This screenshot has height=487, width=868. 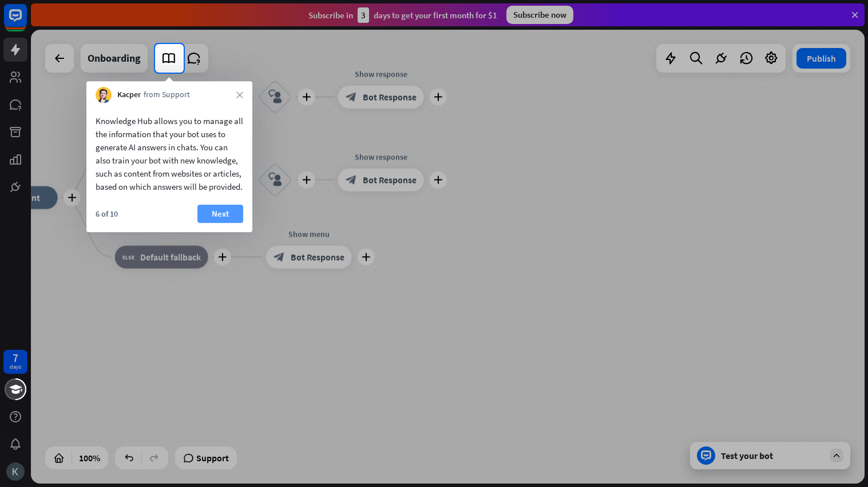 What do you see at coordinates (106, 214) in the screenshot?
I see `div: 6 of 10` at bounding box center [106, 214].